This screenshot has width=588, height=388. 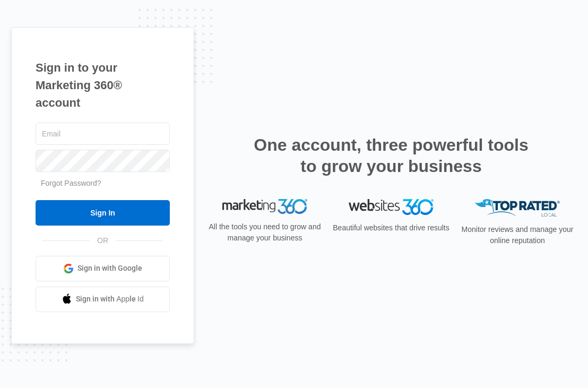 I want to click on span: OR, so click(x=102, y=240).